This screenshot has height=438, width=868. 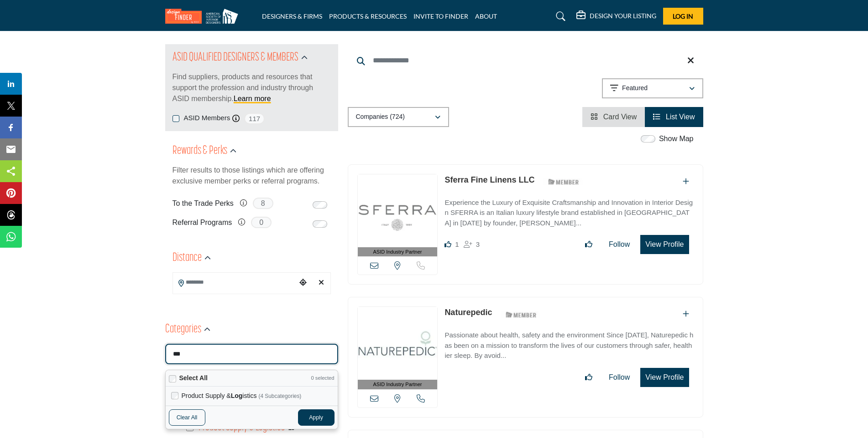 I want to click on label: Select All, so click(x=194, y=378).